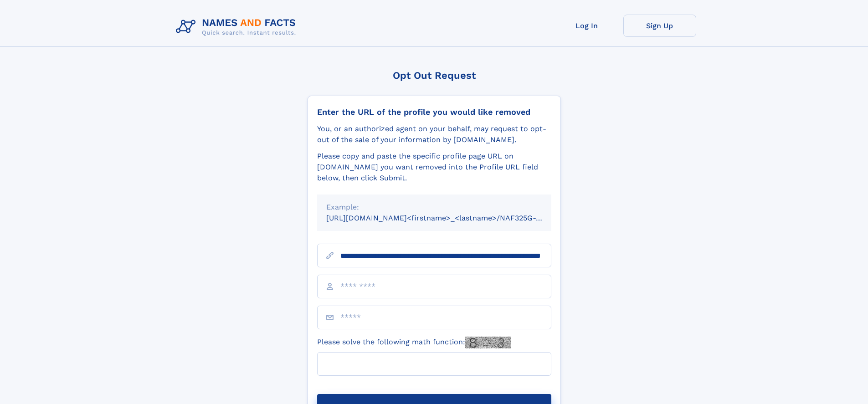  I want to click on div: Example:, so click(435, 207).